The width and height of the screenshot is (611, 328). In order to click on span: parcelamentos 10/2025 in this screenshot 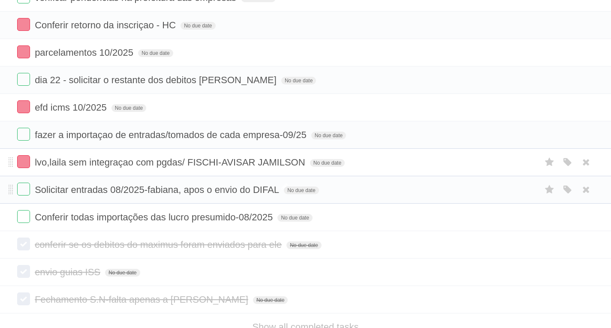, I will do `click(85, 52)`.